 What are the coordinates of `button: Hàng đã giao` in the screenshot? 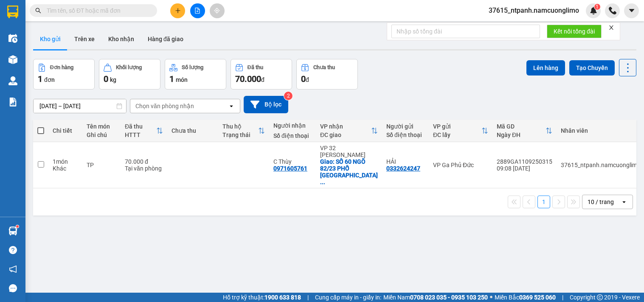 It's located at (165, 39).